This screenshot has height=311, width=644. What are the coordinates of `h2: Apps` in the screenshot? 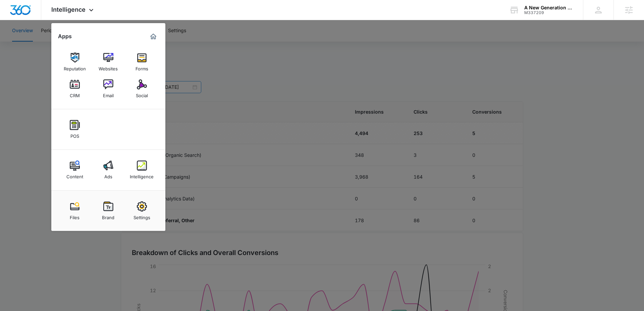 It's located at (65, 36).